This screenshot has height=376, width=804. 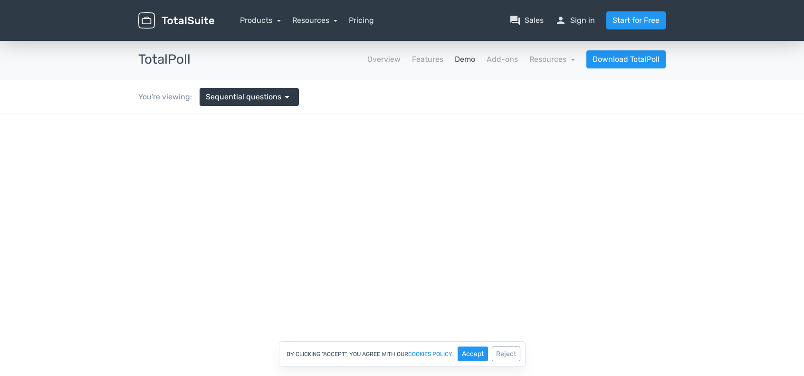 I want to click on a: Pricing, so click(x=361, y=20).